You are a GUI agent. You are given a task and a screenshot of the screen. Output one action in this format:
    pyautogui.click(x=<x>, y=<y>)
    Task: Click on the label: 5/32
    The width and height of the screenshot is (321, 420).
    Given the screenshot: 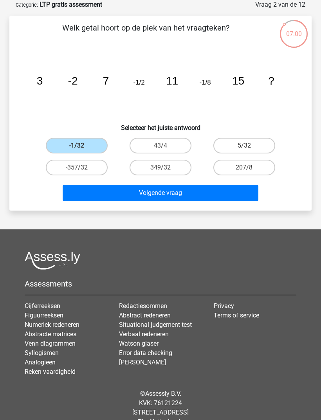 What is the action you would take?
    pyautogui.click(x=244, y=145)
    